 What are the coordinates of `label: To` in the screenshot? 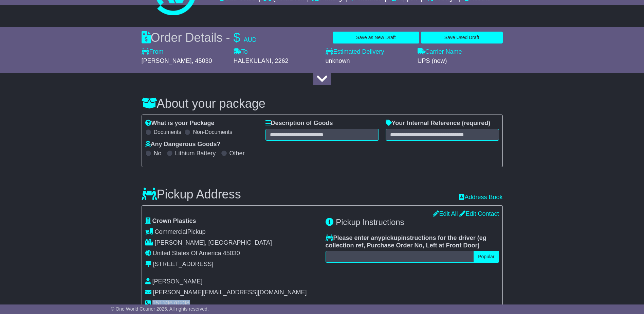 It's located at (241, 52).